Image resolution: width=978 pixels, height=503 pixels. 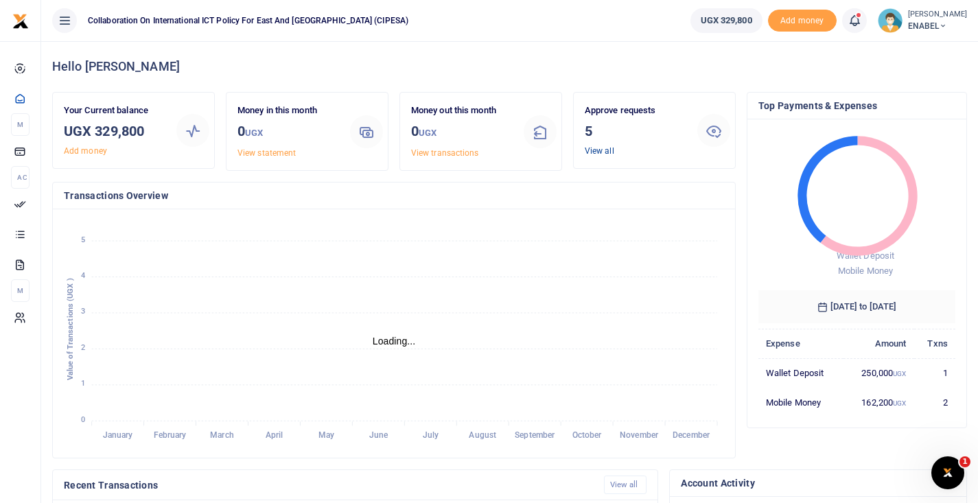 What do you see at coordinates (587, 436) in the screenshot?
I see `tspan: October` at bounding box center [587, 436].